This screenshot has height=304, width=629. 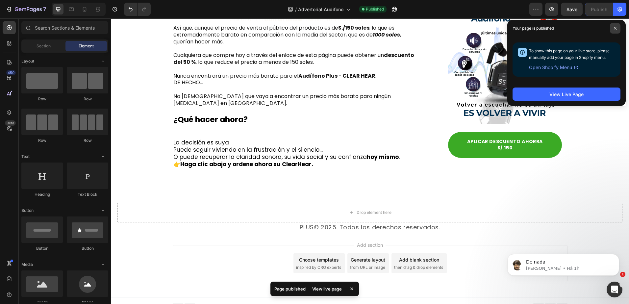 What do you see at coordinates (42, 194) in the screenshot?
I see `div: Heading` at bounding box center [42, 194].